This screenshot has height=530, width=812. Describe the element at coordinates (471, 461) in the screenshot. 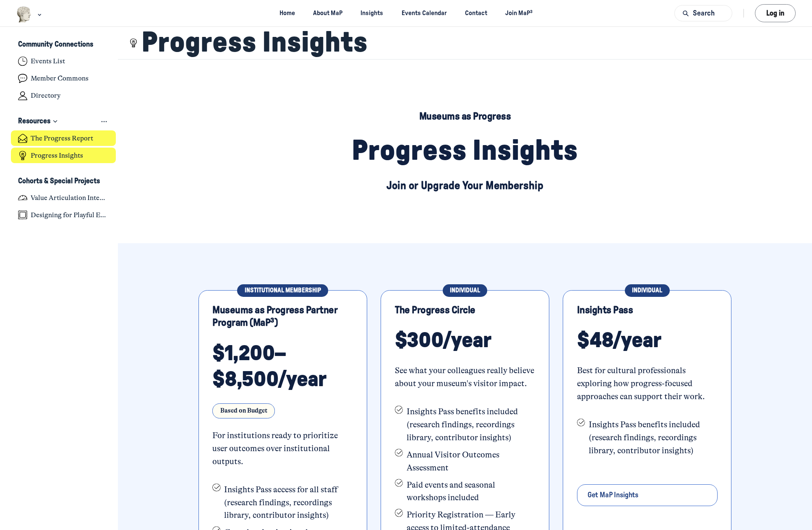

I see `span: Annual Visitor Outcomes Assessment` at that location.